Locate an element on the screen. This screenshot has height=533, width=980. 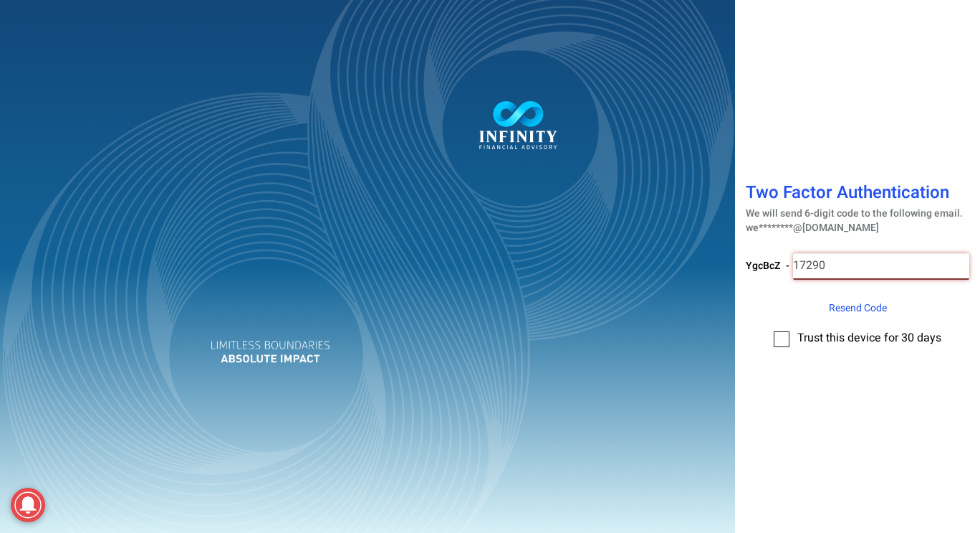
span: Trust this device for 30 days is located at coordinates (869, 337).